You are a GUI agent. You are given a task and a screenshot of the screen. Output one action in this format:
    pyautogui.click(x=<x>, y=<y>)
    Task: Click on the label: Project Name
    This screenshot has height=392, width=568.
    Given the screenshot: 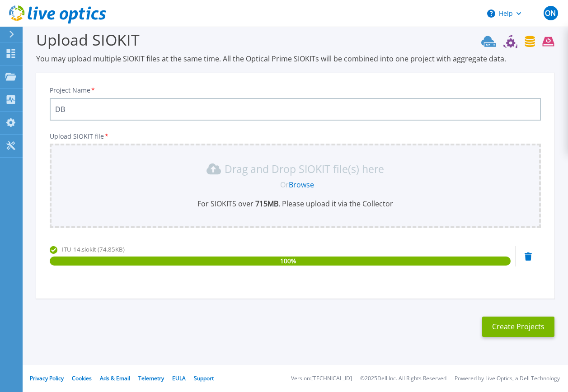 What is the action you would take?
    pyautogui.click(x=73, y=90)
    